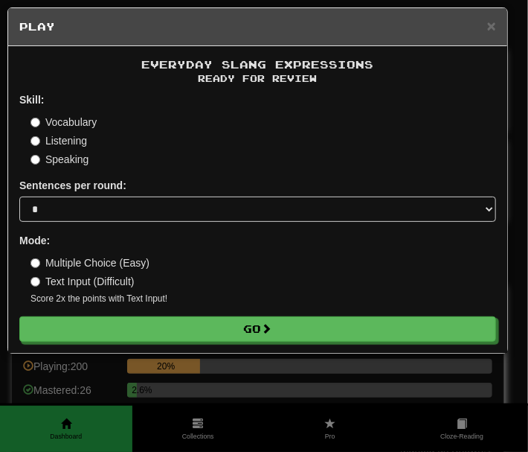 Image resolution: width=528 pixels, height=452 pixels. What do you see at coordinates (59, 141) in the screenshot?
I see `label: Listening` at bounding box center [59, 141].